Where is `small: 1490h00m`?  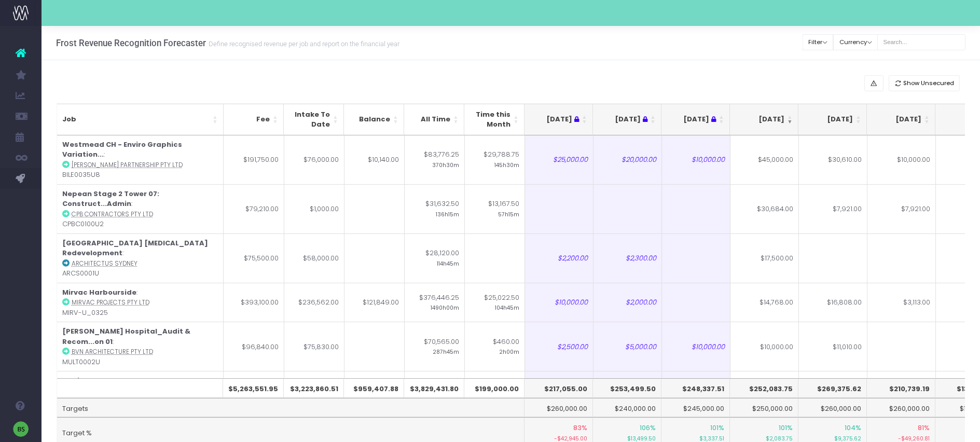 small: 1490h00m is located at coordinates (445, 307).